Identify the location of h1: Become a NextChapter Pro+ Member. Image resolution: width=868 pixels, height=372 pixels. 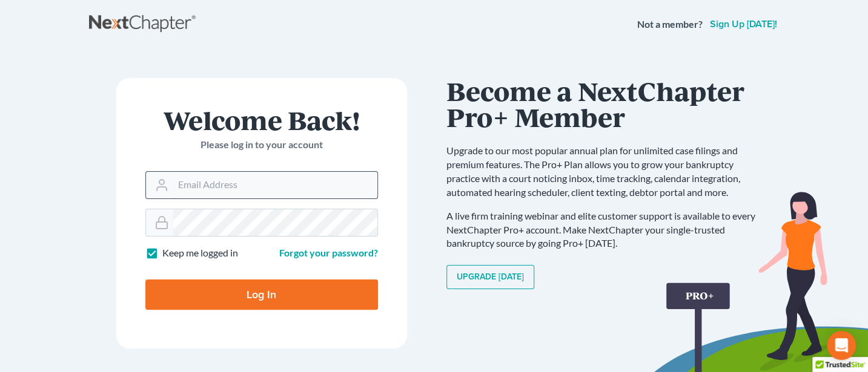
(606, 104).